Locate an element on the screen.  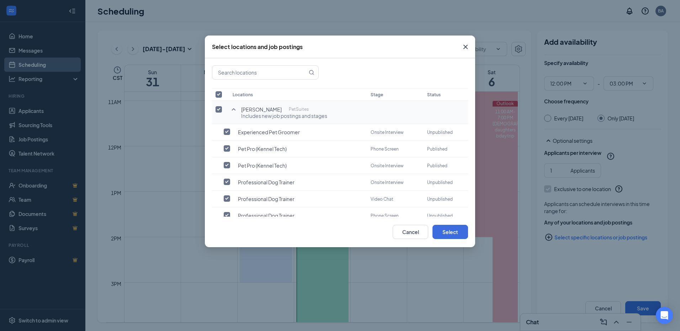
div: Select locations and job postings is located at coordinates (257, 47).